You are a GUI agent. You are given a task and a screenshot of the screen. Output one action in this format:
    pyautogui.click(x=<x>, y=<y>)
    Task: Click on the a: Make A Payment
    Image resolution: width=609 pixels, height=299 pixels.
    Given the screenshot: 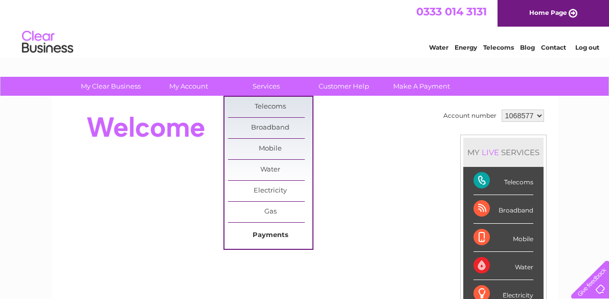 What is the action you would take?
    pyautogui.click(x=421, y=86)
    